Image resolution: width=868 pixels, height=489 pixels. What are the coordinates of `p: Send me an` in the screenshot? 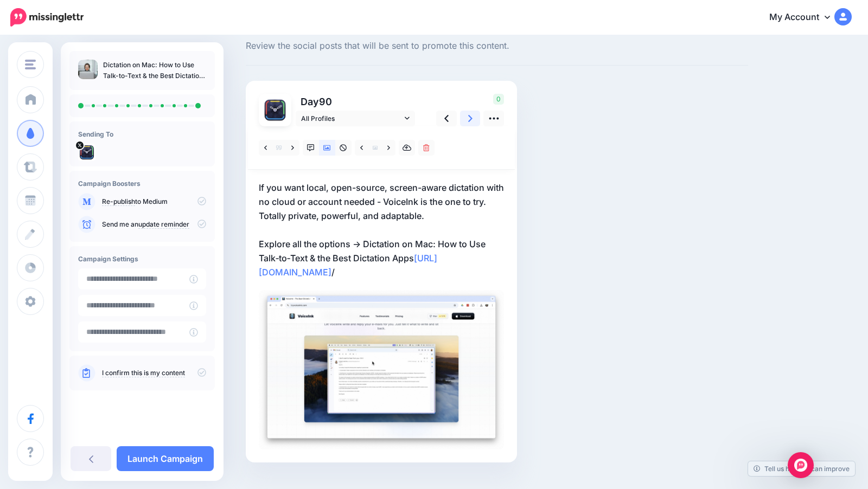 It's located at (154, 224).